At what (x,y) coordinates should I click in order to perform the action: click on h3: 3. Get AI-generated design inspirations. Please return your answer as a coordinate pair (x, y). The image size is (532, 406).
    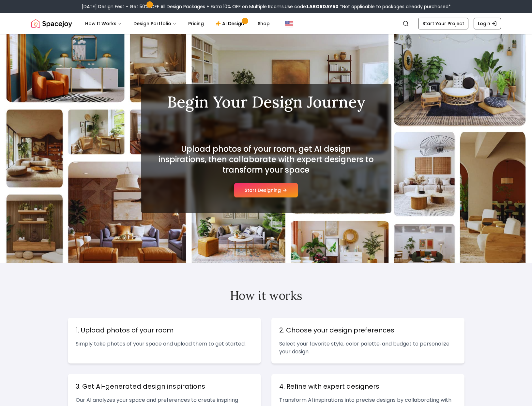
    Looking at the image, I should click on (164, 386).